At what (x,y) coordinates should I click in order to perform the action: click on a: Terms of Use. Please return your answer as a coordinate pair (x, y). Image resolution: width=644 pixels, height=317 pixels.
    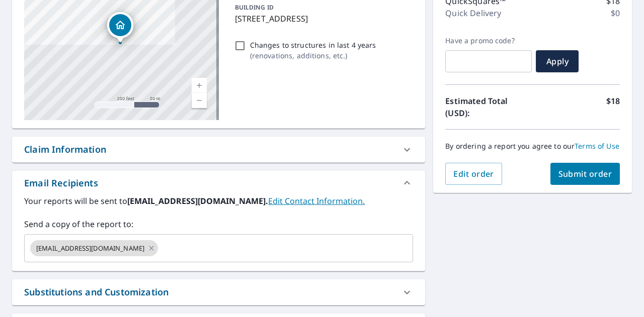
    Looking at the image, I should click on (597, 146).